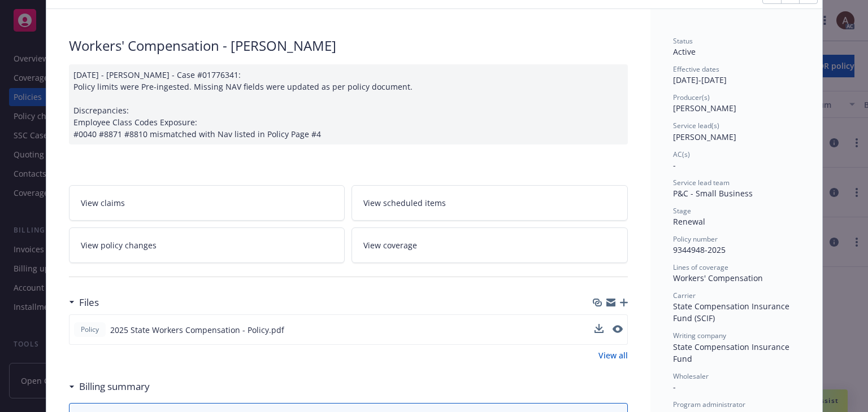 This screenshot has height=412, width=868. I want to click on a: View scheduled items, so click(489, 203).